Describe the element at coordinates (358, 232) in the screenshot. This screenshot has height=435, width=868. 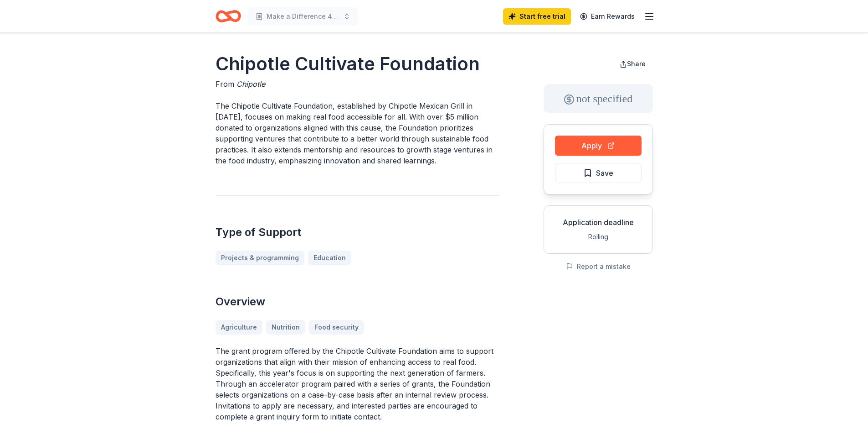
I see `h2: Type of Support` at that location.